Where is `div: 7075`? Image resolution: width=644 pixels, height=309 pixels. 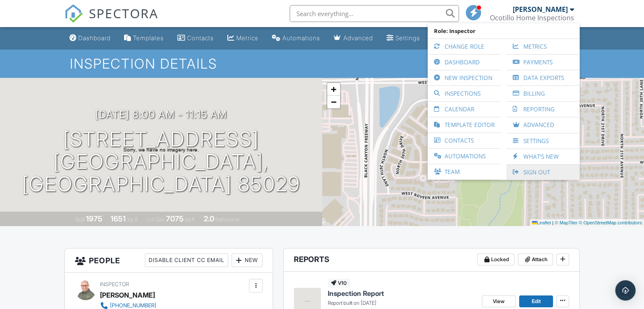 div: 7075 is located at coordinates (175, 219).